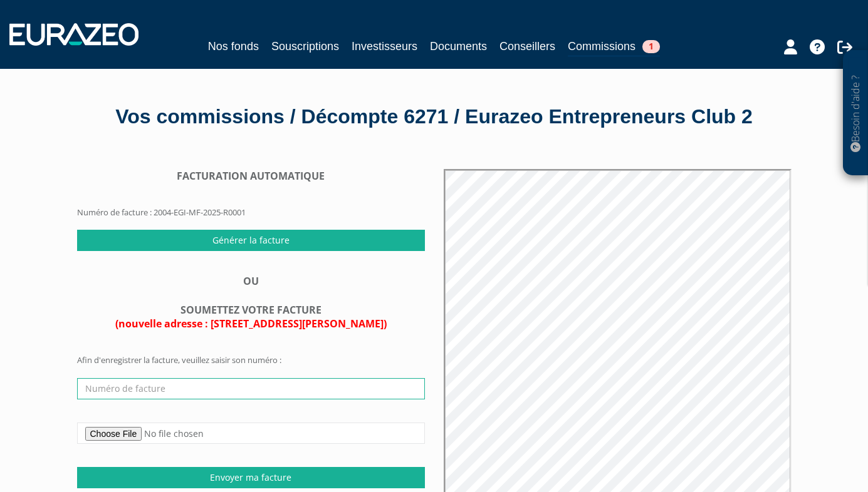 This screenshot has width=868, height=492. I want to click on input: Générer la facture, so click(250, 240).